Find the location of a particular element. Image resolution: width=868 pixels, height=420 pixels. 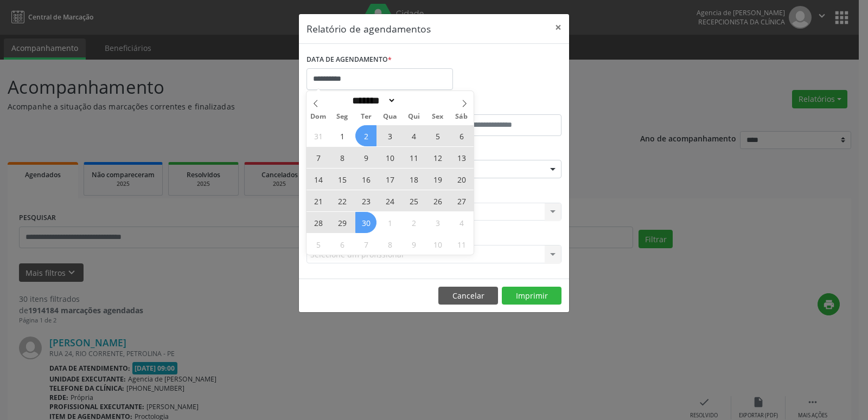

button: Imprimir is located at coordinates (532, 296).